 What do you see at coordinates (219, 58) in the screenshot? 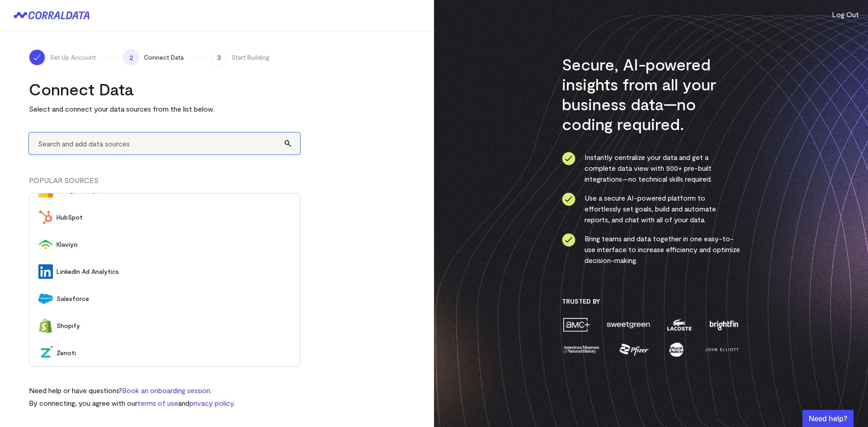
I see `span: 3` at bounding box center [219, 58].